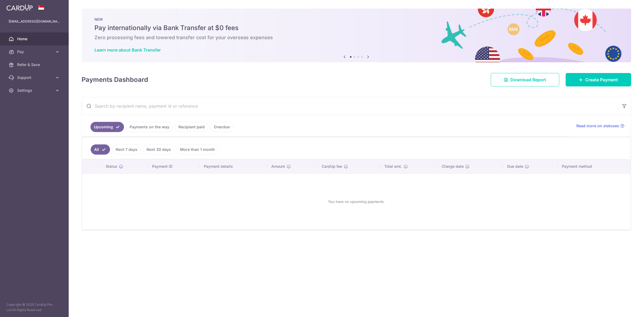 The image size is (644, 317). What do you see at coordinates (356, 28) in the screenshot?
I see `h5: Pay internationally via Bank Transfer at $0 fees` at bounding box center [356, 28].